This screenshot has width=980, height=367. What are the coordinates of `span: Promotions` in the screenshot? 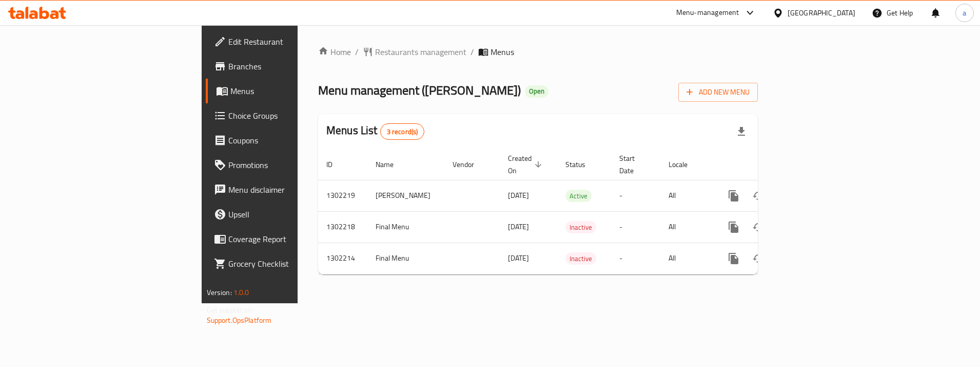 It's located at (293, 165).